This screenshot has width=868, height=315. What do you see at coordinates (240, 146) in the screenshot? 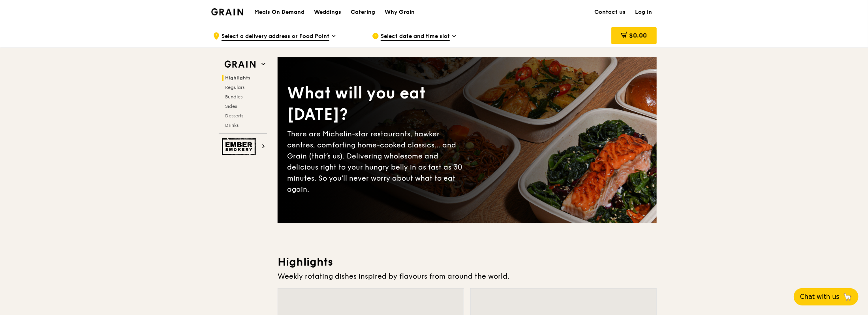
I see `img: Ember Smokery web logo` at bounding box center [240, 146].